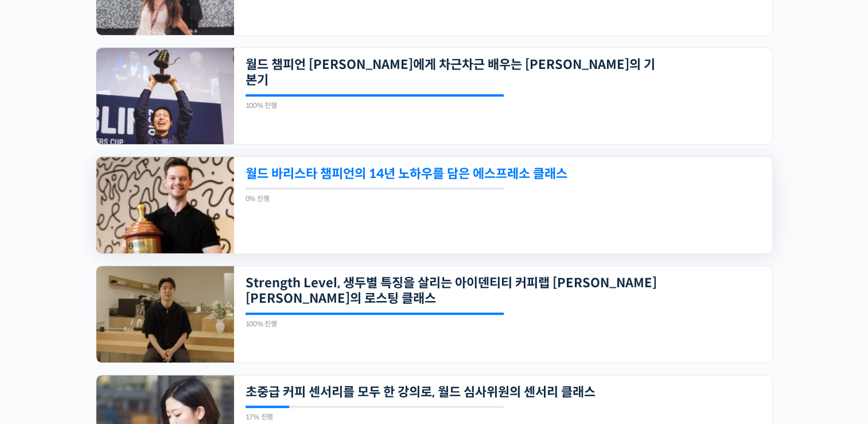 The height and width of the screenshot is (424, 868). I want to click on a: 설정, so click(184, 343).